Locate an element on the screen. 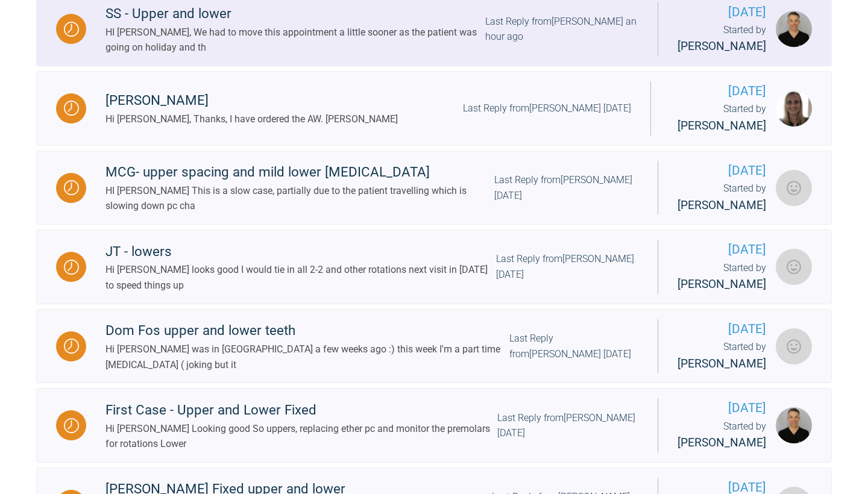 This screenshot has width=868, height=494. img: Neil Fearns is located at coordinates (794, 346).